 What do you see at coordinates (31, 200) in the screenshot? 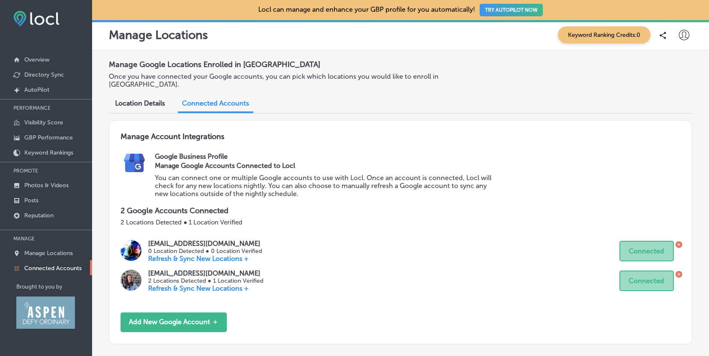
I see `p: Posts` at bounding box center [31, 200].